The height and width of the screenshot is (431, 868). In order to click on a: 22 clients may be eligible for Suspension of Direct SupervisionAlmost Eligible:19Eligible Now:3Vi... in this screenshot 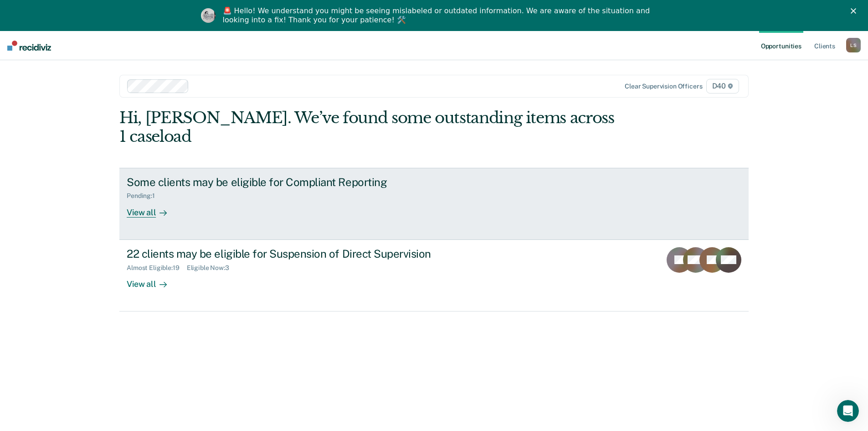, I will do `click(434, 276)`.